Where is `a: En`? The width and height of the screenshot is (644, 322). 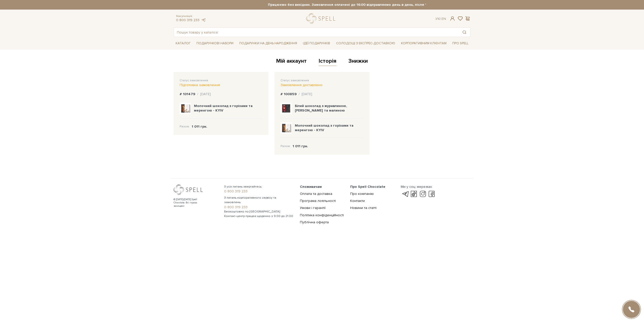
a: En is located at coordinates (444, 18).